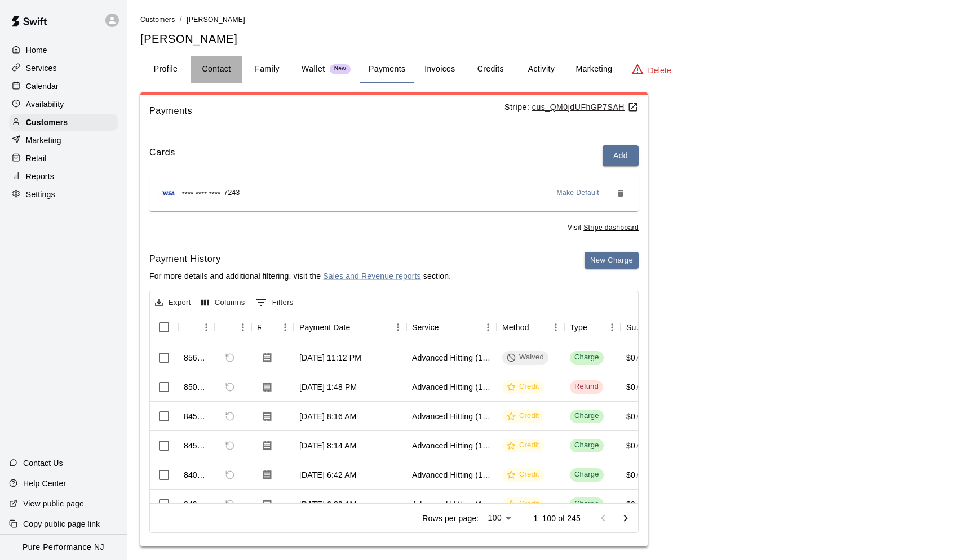 The width and height of the screenshot is (974, 560). Describe the element at coordinates (620, 193) in the screenshot. I see `button: Remove` at that location.